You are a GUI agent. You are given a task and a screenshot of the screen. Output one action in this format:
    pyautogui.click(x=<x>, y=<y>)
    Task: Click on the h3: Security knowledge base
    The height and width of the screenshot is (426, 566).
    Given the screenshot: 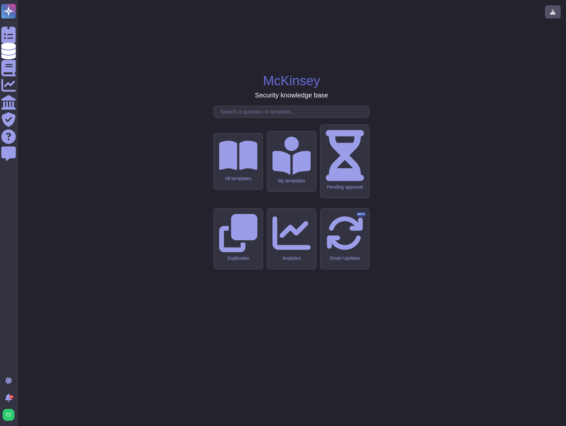 What is the action you would take?
    pyautogui.click(x=291, y=95)
    